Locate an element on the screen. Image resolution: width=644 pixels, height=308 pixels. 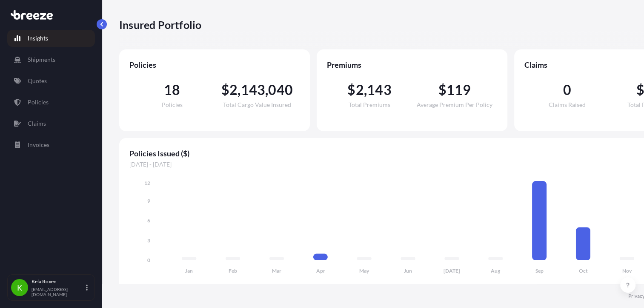
p: Insights is located at coordinates (38, 38).